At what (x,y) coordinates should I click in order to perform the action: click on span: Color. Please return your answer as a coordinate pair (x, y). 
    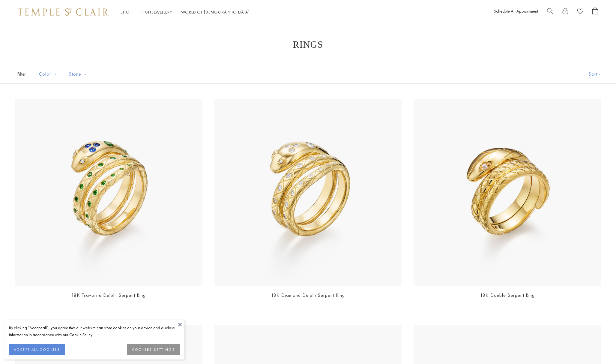
    Looking at the image, I should click on (48, 74).